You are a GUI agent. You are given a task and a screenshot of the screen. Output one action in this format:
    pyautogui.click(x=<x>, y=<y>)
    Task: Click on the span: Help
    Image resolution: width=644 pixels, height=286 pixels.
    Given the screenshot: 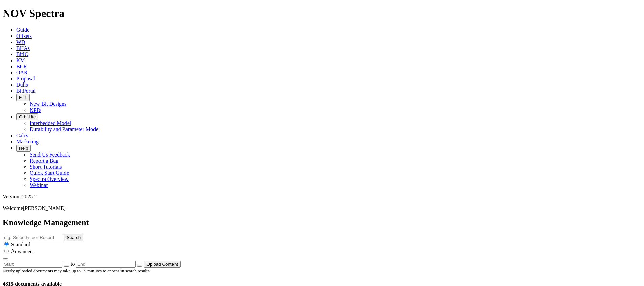 What is the action you would take?
    pyautogui.click(x=23, y=148)
    